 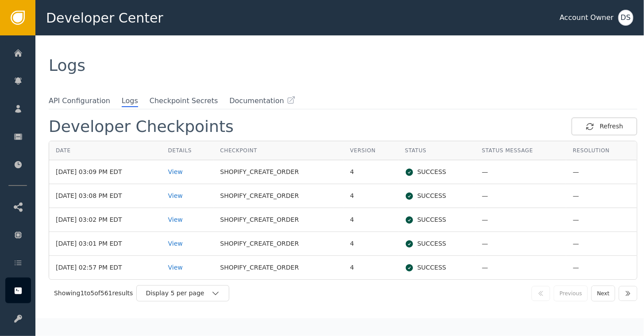 I want to click on div: Developer Checkpoints, so click(x=141, y=127).